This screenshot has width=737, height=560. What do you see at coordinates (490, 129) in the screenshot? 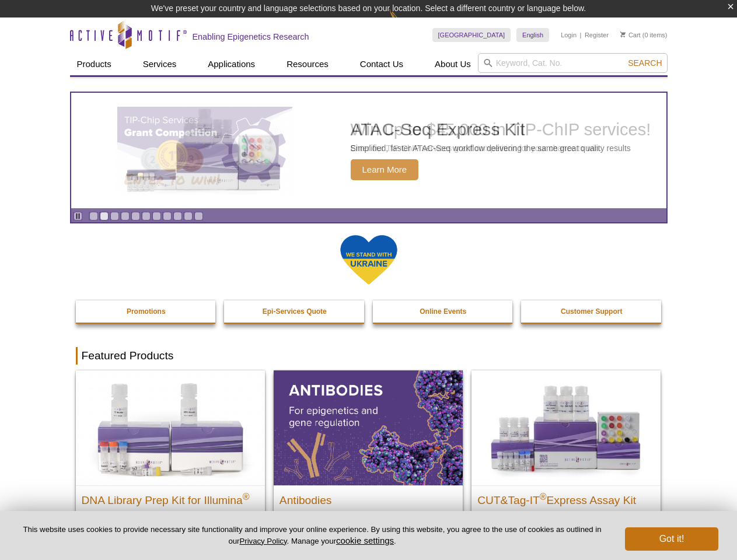
I see `h2: ATAC-Seq Express Kit` at bounding box center [490, 129].